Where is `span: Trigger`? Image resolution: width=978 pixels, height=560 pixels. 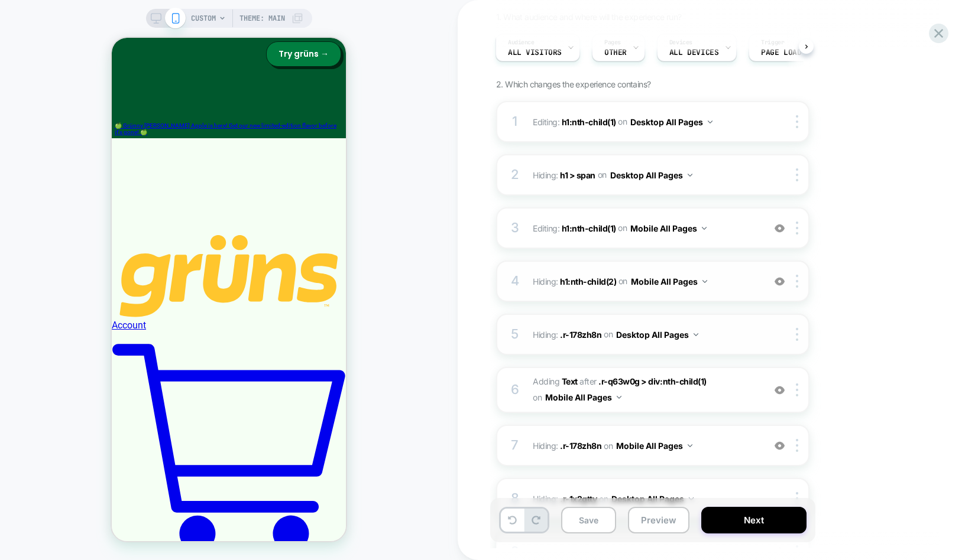 span: Trigger is located at coordinates (772, 43).